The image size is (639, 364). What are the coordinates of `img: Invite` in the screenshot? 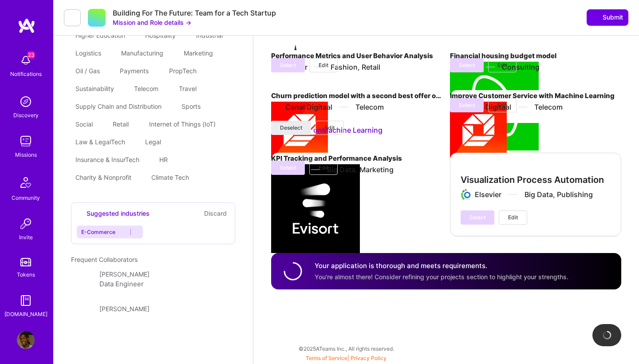 It's located at (25, 223).